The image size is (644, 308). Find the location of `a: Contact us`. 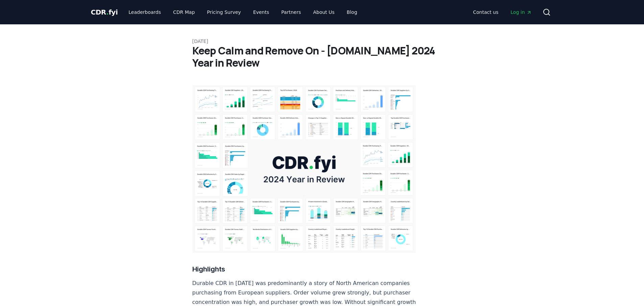

a: Contact us is located at coordinates (486, 12).